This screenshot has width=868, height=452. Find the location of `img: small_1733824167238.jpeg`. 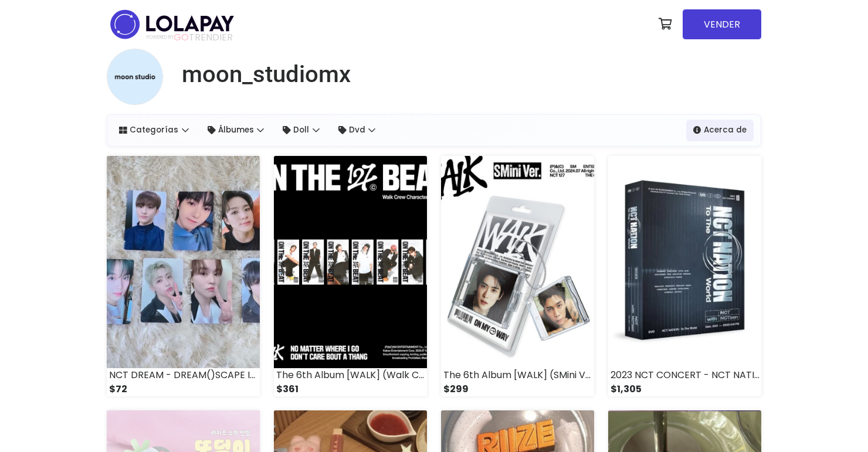

img: small_1733824167238.jpeg is located at coordinates (350, 262).